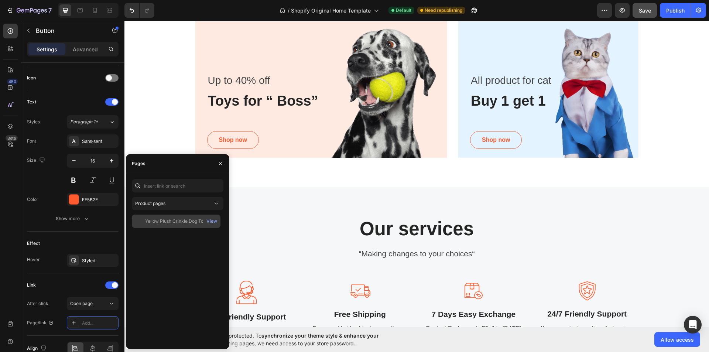 Image resolution: width=709 pixels, height=352 pixels. What do you see at coordinates (178, 204) in the screenshot?
I see `button: Product pages` at bounding box center [178, 204].